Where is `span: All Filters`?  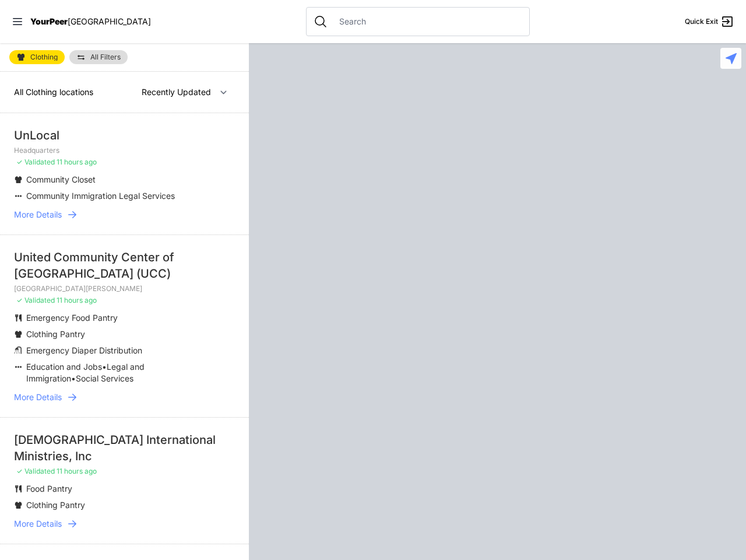 span: All Filters is located at coordinates (106, 57).